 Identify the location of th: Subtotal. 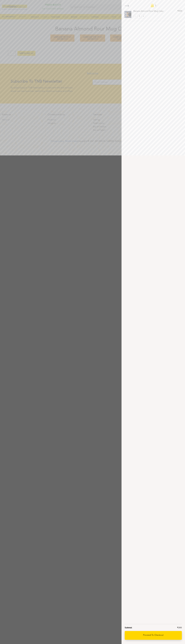
(142, 628).